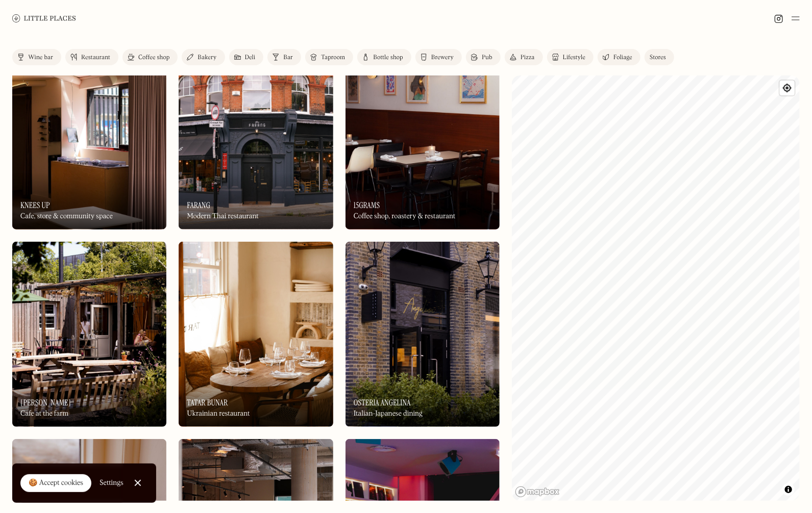 This screenshot has height=513, width=812. Describe the element at coordinates (288, 58) in the screenshot. I see `div: Bar` at that location.